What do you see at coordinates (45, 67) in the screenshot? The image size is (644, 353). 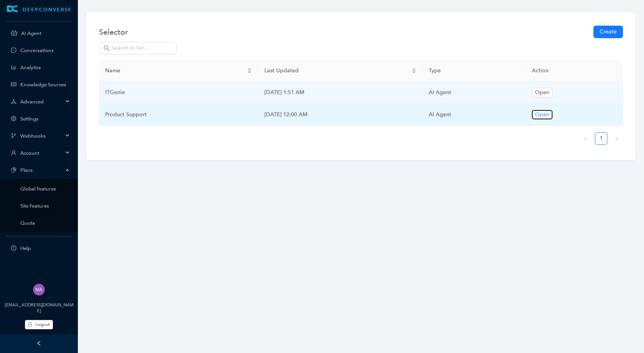 I see `a: Analytics` at bounding box center [45, 67].